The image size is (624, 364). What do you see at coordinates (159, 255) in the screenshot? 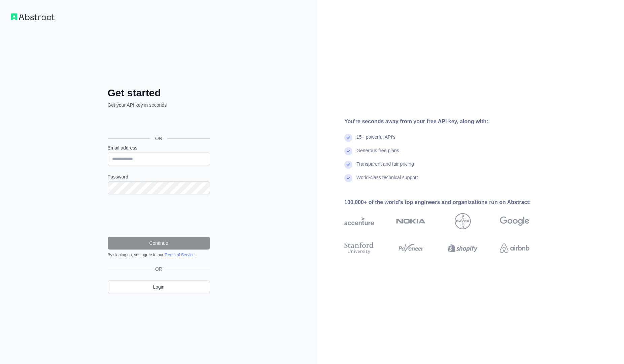
I see `div: By signing up, you agree to our .` at bounding box center [159, 255].